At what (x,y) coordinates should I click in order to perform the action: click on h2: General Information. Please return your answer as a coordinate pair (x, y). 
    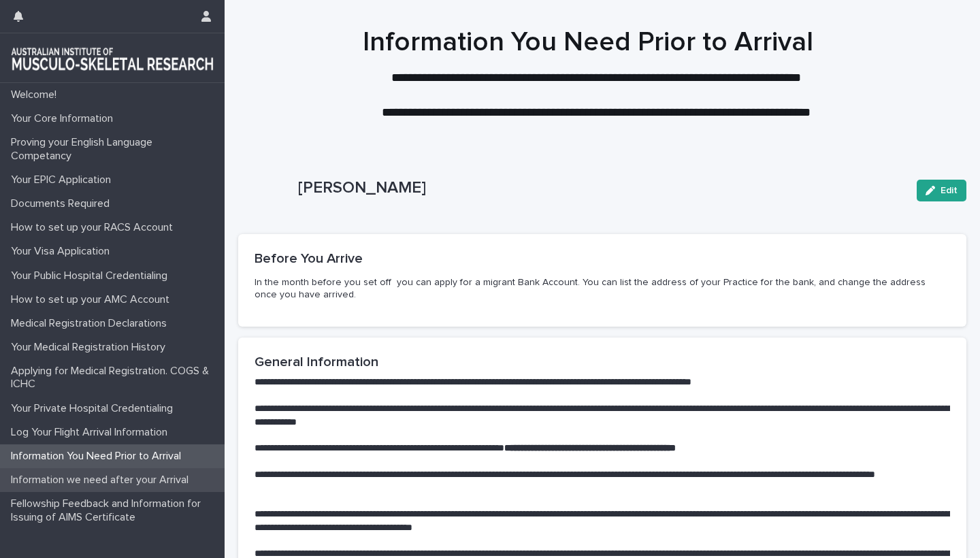
    Looking at the image, I should click on (602, 362).